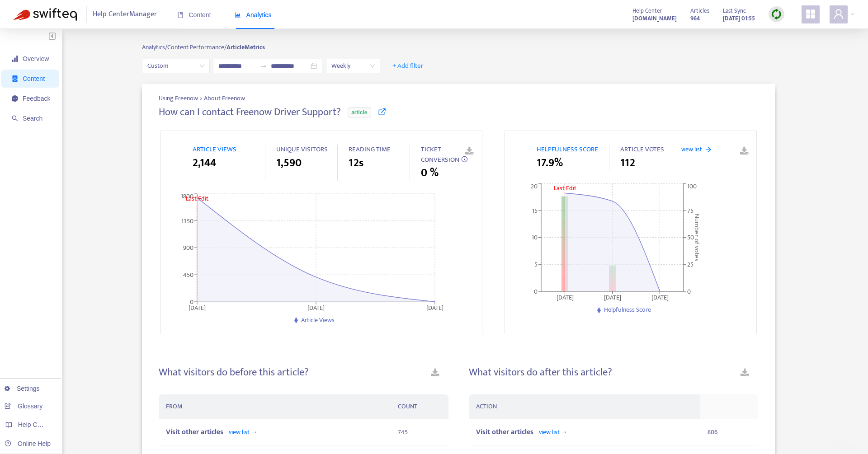 The width and height of the screenshot is (868, 454). I want to click on span: Articles, so click(700, 11).